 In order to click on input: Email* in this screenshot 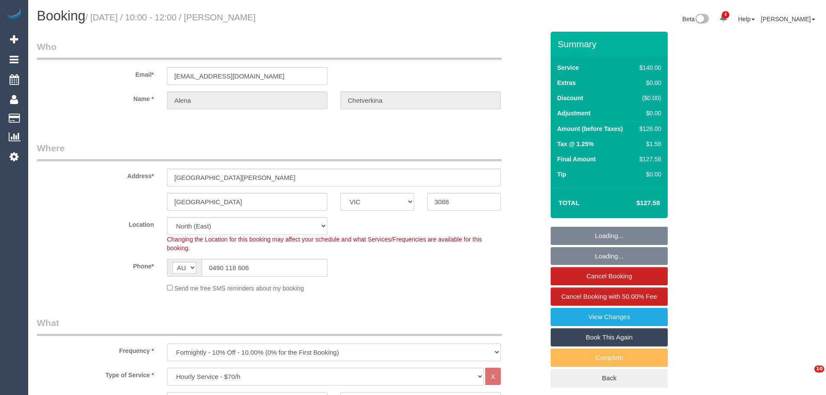, I will do `click(247, 76)`.